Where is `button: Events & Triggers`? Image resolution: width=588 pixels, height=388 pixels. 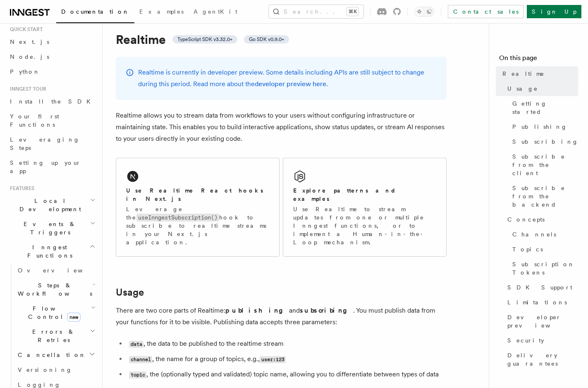 button: Events & Triggers is located at coordinates (52, 228).